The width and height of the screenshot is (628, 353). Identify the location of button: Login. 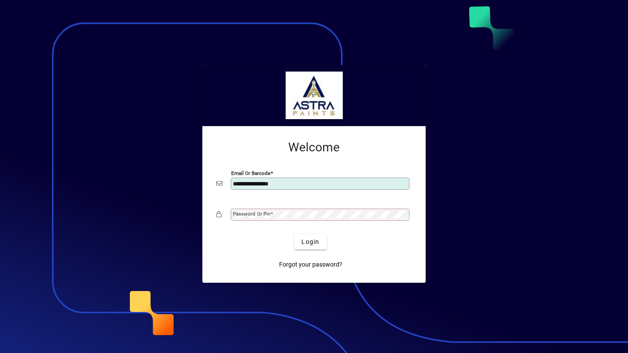
(310, 242).